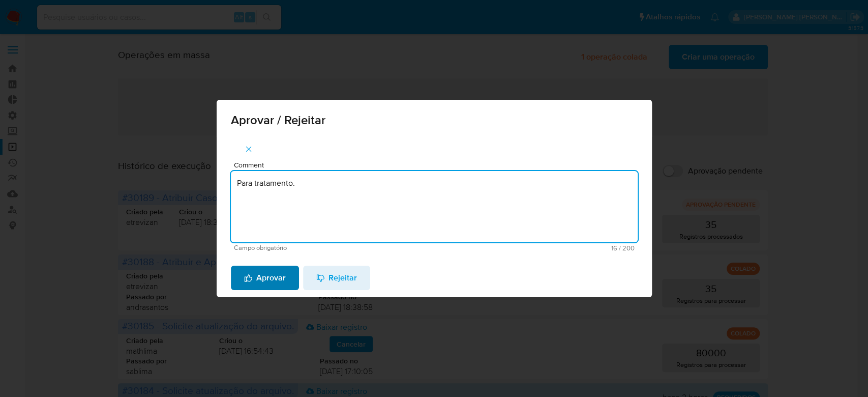 The width and height of the screenshot is (868, 397). I want to click on span: Comment, so click(438, 165).